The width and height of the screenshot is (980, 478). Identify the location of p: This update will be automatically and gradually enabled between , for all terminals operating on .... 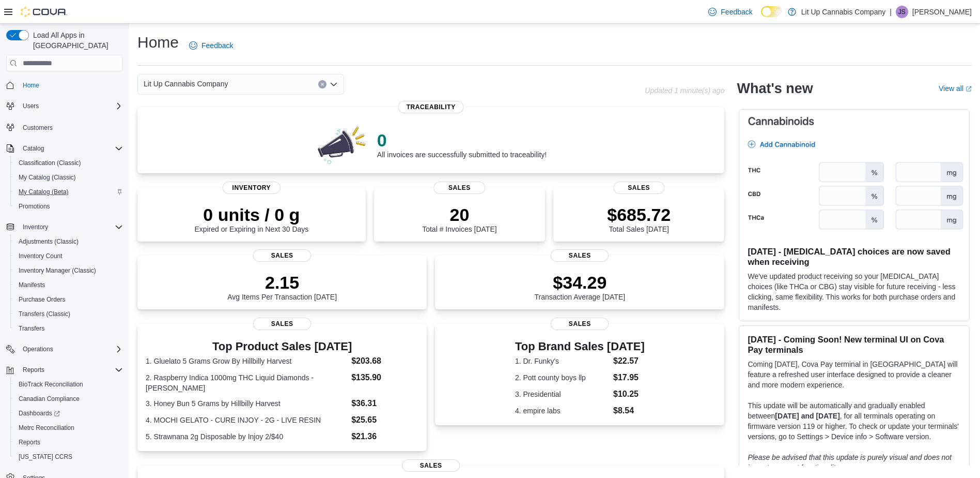
(854, 421).